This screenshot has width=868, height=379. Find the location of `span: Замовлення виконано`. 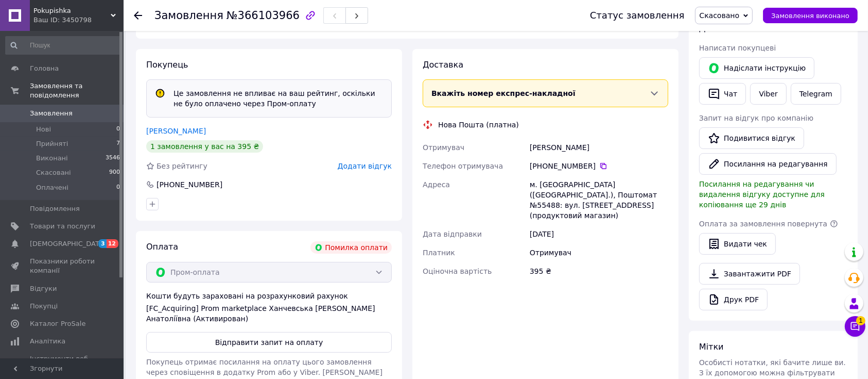

span: Замовлення виконано is located at coordinates (810, 16).